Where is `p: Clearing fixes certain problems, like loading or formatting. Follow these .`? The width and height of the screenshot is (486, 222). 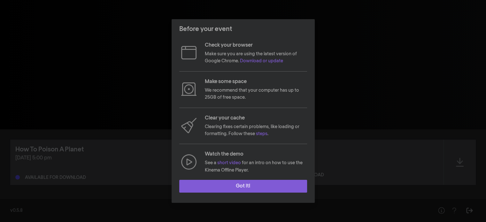
p: Clearing fixes certain problems, like loading or formatting. Follow these . is located at coordinates (256, 130).